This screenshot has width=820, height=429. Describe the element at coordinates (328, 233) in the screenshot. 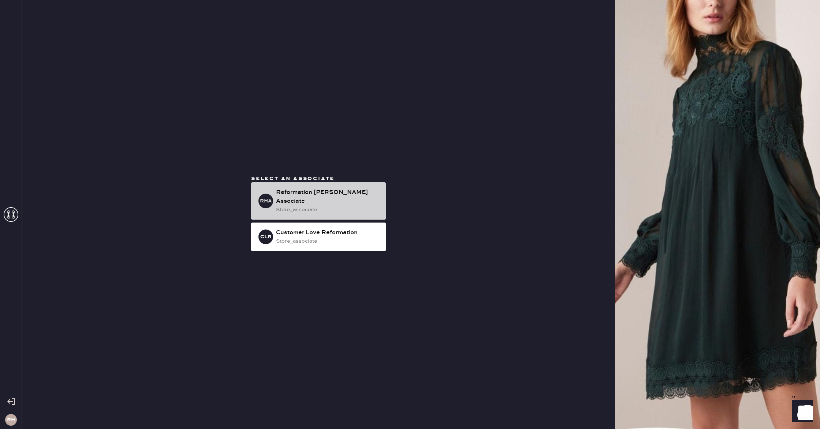

I see `div: Customer Love Reformation` at that location.